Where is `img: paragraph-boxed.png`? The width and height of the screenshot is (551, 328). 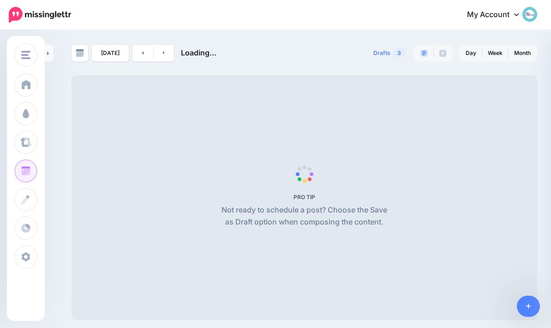 img: paragraph-boxed.png is located at coordinates (424, 53).